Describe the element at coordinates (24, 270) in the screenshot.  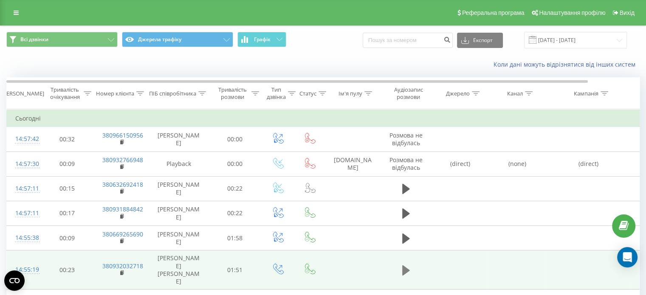
I see `div: 14:55:19` at that location.